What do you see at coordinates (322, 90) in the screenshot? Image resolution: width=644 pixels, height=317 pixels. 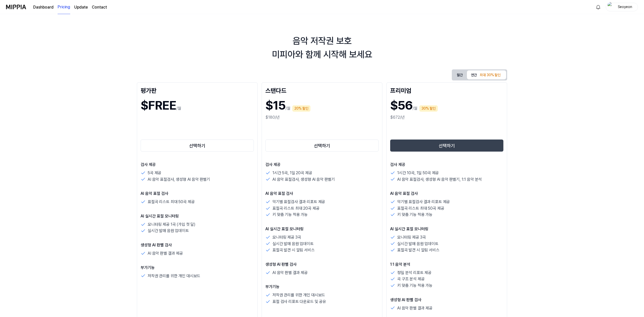 I see `div: 스탠다드` at bounding box center [322, 90].